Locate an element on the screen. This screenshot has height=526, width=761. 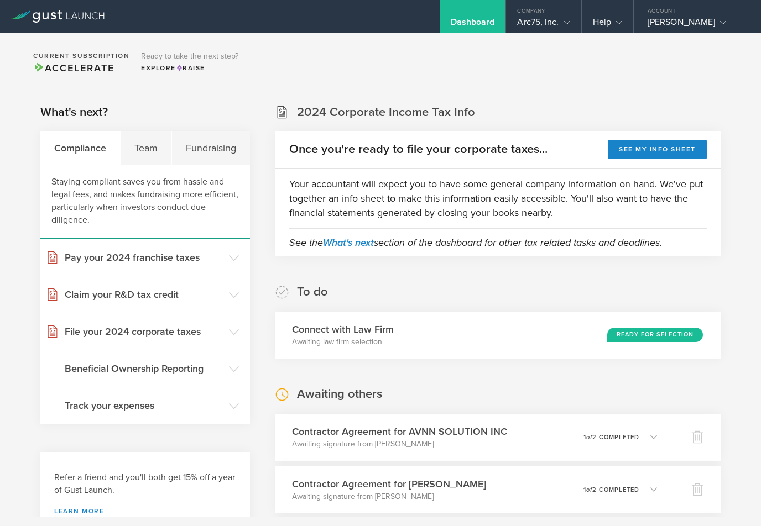
h3: File your 2024 corporate taxes is located at coordinates (144, 332).